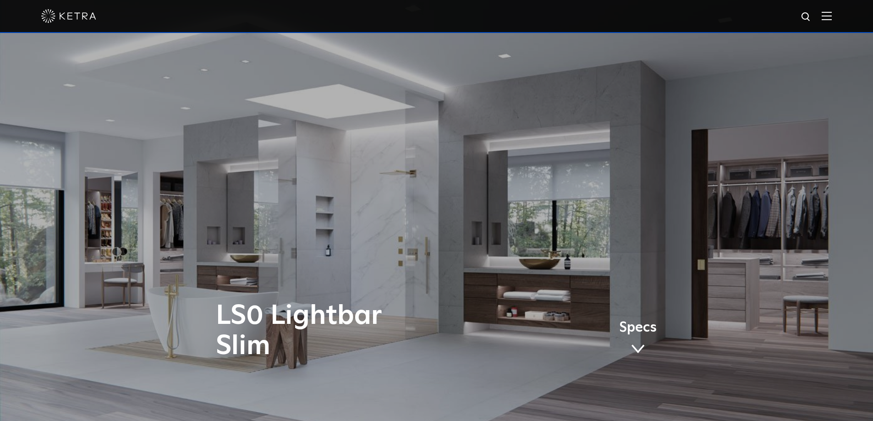  Describe the element at coordinates (69, 16) in the screenshot. I see `img: ketra-logo-2019-white` at that location.